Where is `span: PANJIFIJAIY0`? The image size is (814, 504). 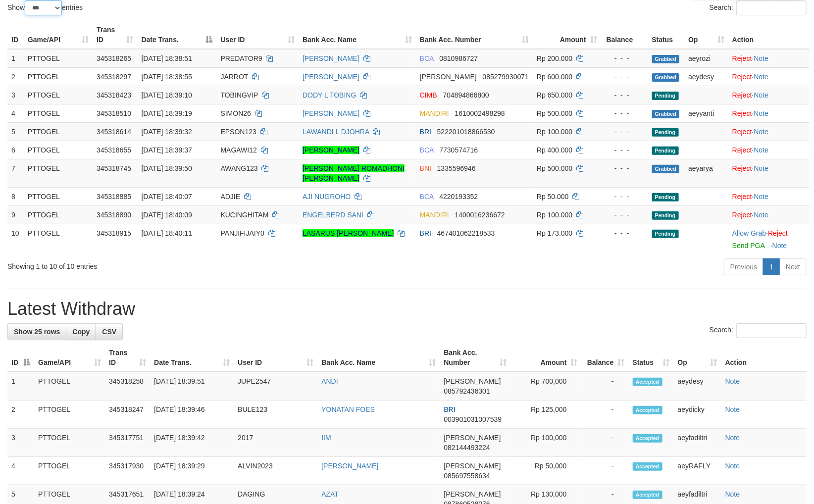
span: PANJIFIJAIY0 is located at coordinates (242, 234).